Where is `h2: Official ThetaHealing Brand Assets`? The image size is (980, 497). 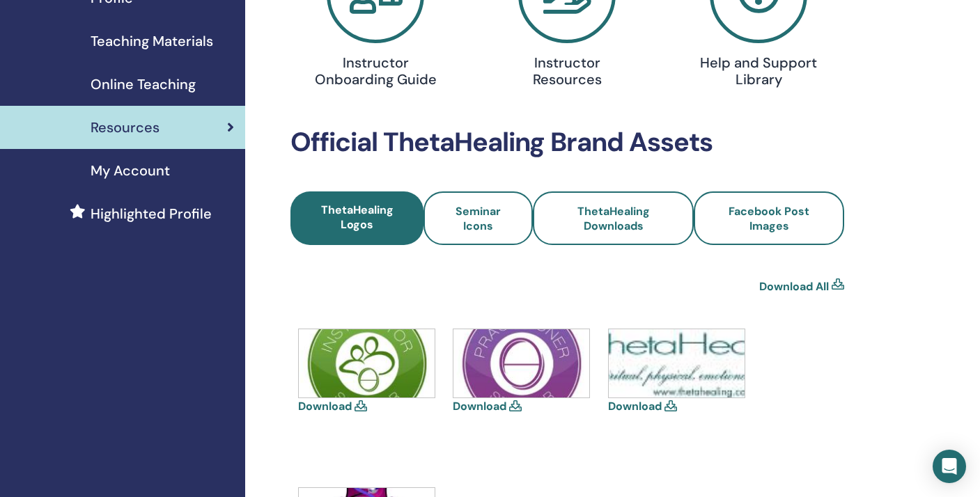 h2: Official ThetaHealing Brand Assets is located at coordinates (567, 143).